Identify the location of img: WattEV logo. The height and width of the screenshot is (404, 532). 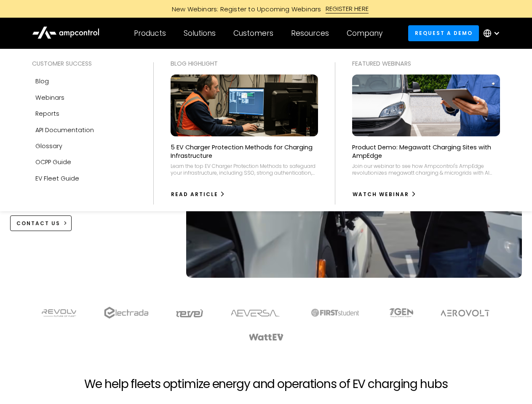
(266, 337).